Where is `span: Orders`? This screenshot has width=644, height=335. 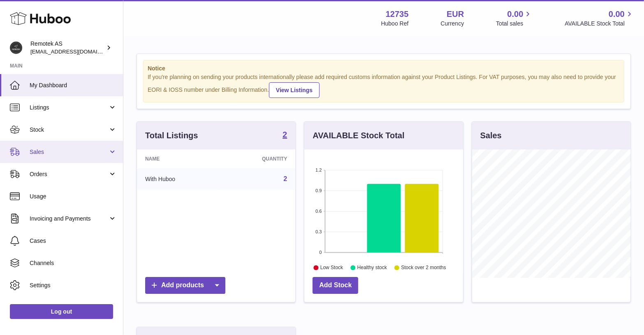
span: Orders is located at coordinates (69, 174).